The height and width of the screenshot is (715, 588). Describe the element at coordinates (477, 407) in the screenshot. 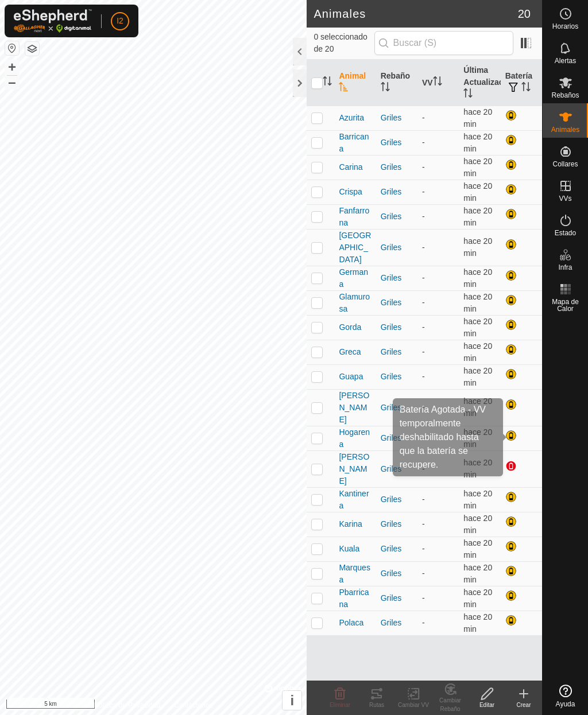

I see `span: 18 ago 2025, 18:35` at that location.